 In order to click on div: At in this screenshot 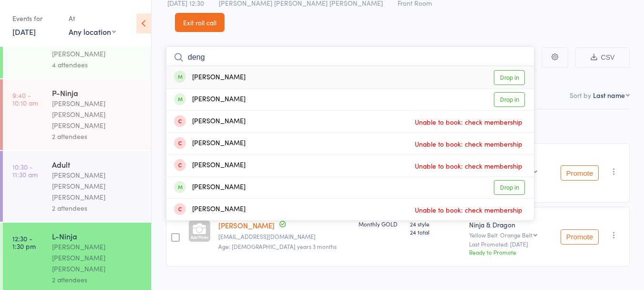, I will do `click(92, 18)`.